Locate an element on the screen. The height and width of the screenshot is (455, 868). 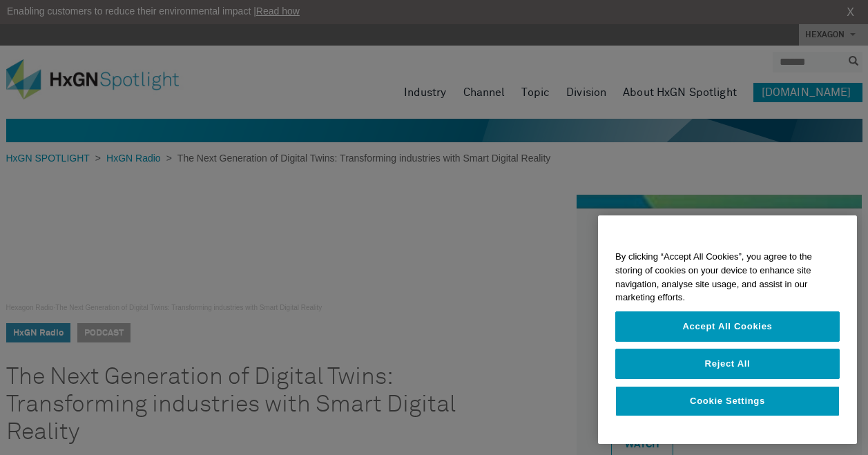
button: Cookie Settings is located at coordinates (727, 401).